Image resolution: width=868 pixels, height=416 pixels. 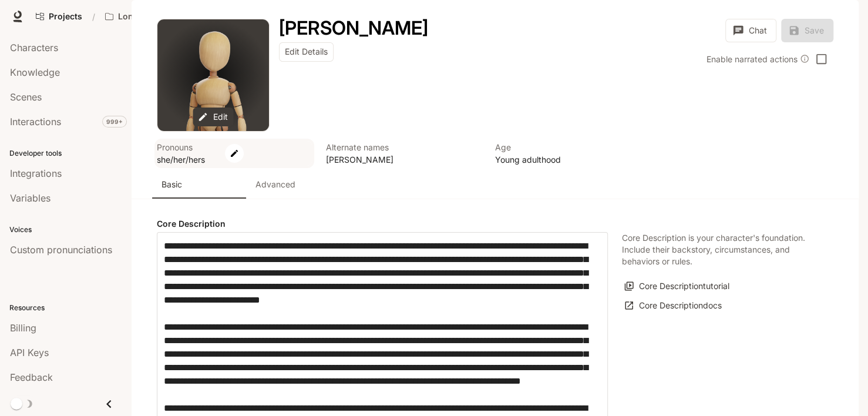 What do you see at coordinates (750, 31) in the screenshot?
I see `button: Chat` at bounding box center [750, 31].